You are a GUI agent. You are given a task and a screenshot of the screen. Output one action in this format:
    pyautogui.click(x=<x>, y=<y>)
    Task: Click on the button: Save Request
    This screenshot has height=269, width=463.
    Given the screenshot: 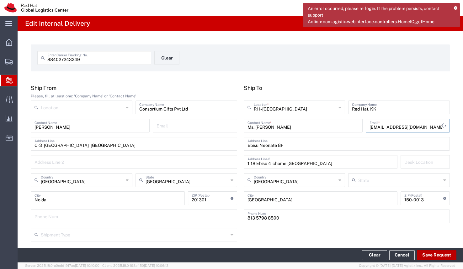 What is the action you would take?
    pyautogui.click(x=436, y=256)
    